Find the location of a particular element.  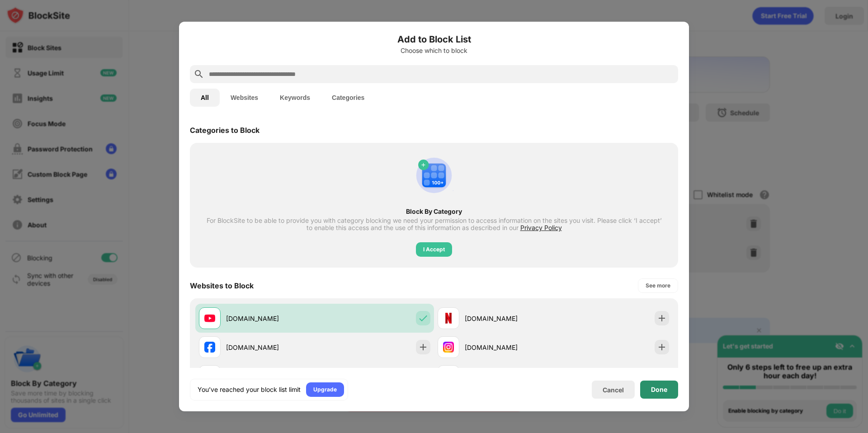

div: Cancel is located at coordinates (613, 389).